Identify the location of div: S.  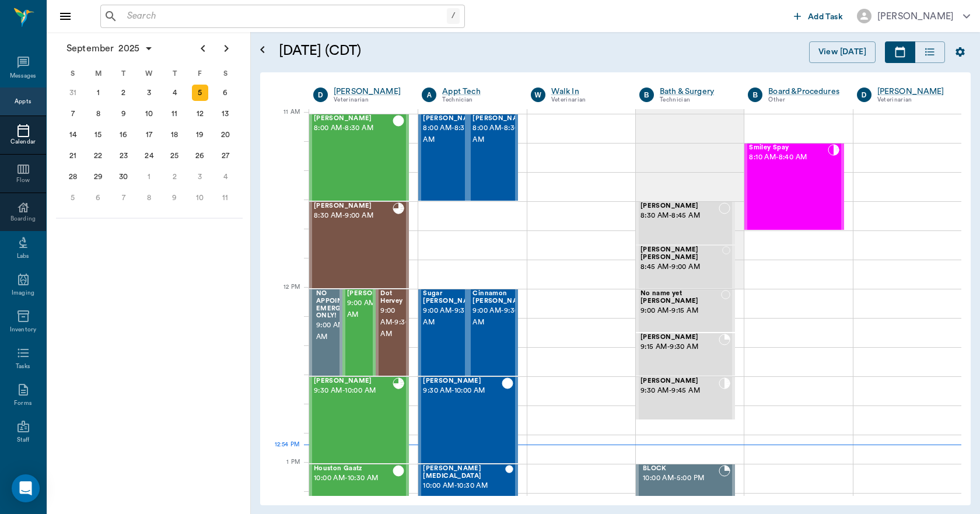
(73, 74).